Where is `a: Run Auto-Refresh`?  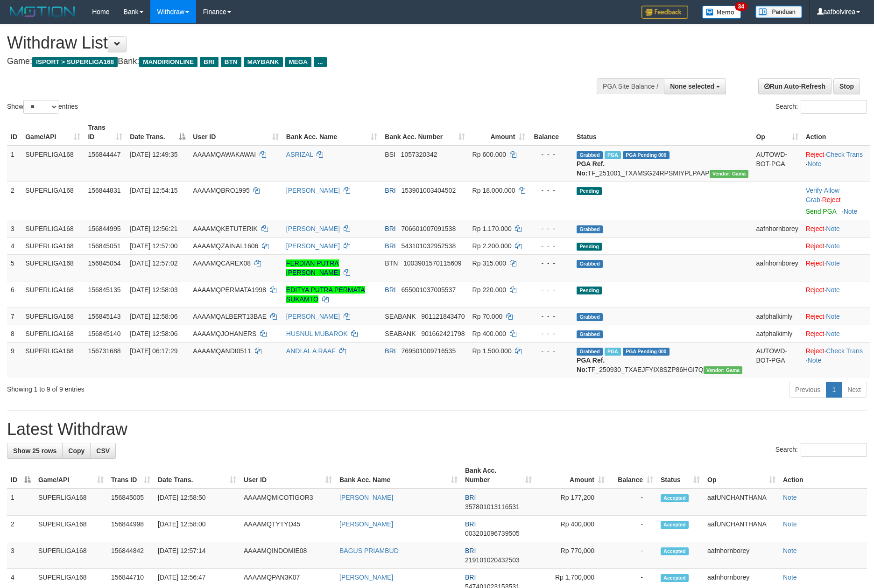
a: Run Auto-Refresh is located at coordinates (795, 86).